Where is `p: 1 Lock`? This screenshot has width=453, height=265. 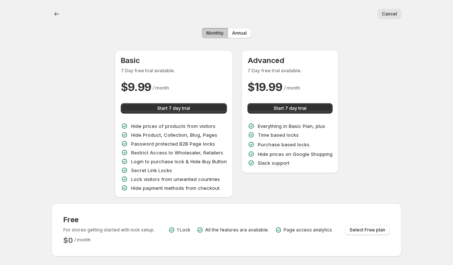
p: 1 Lock is located at coordinates (183, 230).